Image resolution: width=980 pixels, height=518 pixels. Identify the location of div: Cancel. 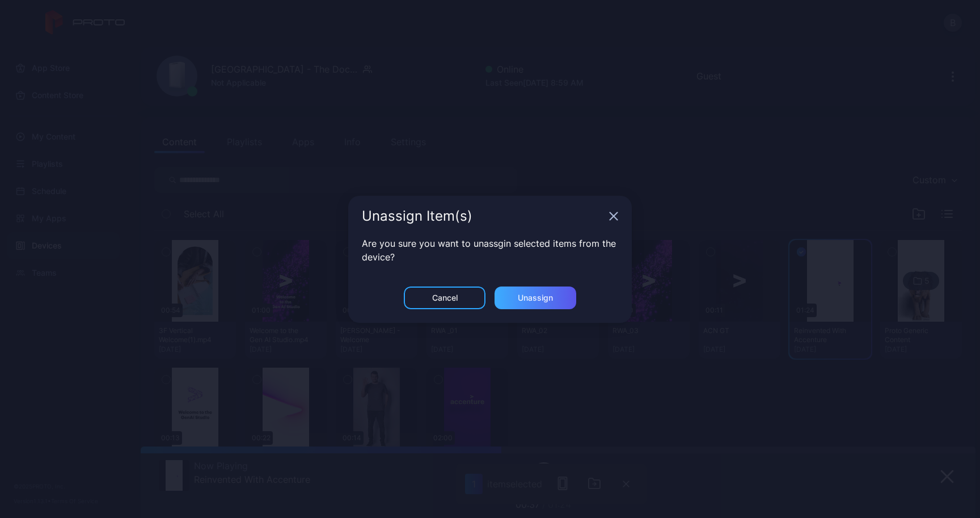
(444, 298).